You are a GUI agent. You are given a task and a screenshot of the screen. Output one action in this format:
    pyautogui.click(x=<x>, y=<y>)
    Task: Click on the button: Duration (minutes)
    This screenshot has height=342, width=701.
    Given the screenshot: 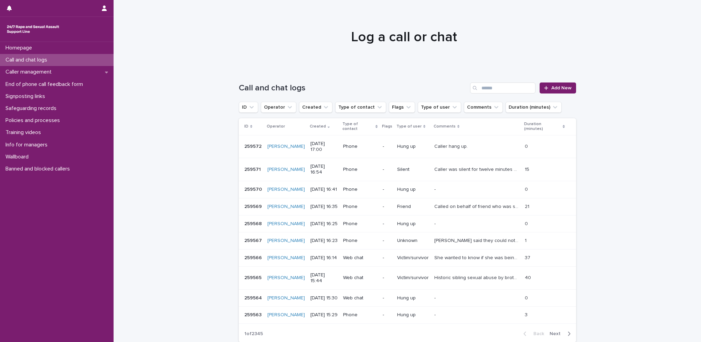 What is the action you would take?
    pyautogui.click(x=534, y=107)
    